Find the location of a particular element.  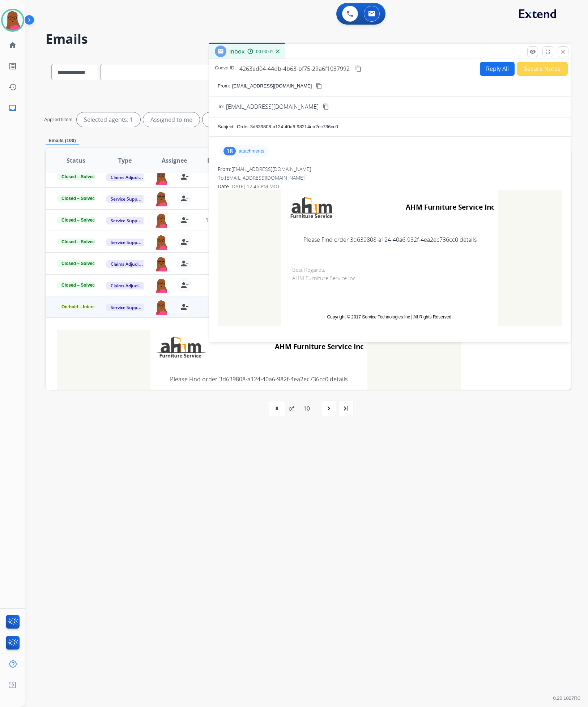

p: 0.20.1027RC is located at coordinates (567, 698).